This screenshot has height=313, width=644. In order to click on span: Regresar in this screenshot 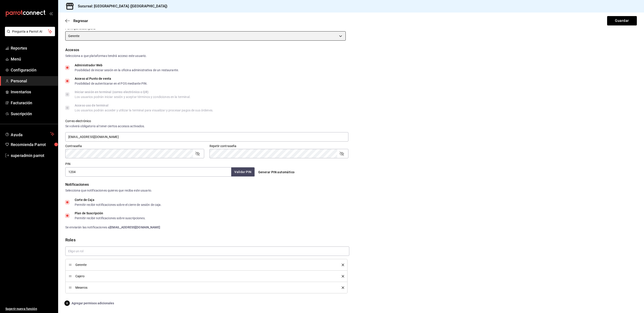, I will do `click(81, 21)`.